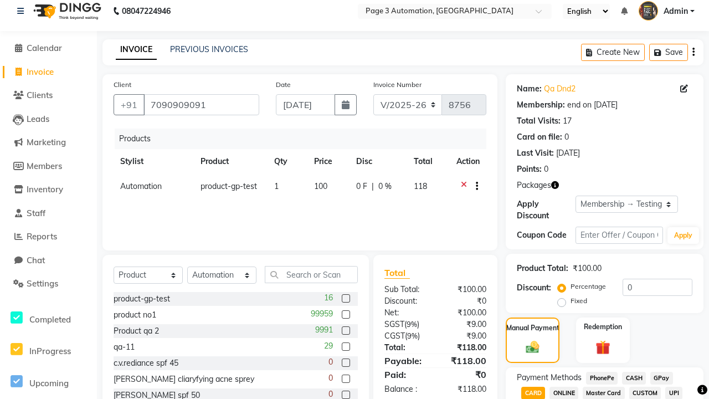 This screenshot has width=709, height=399. What do you see at coordinates (48, 48) in the screenshot?
I see `a: Calendar` at bounding box center [48, 48].